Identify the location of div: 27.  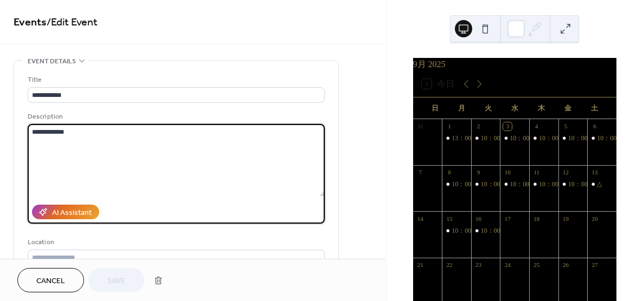
(594, 265).